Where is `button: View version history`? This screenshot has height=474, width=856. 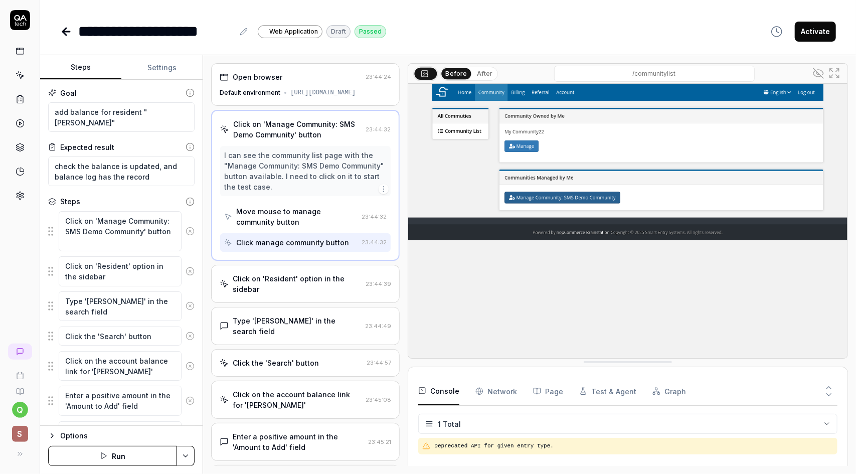 button: View version history is located at coordinates (777, 32).